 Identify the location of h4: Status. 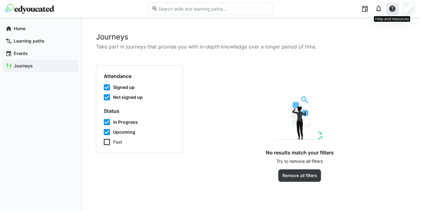
(139, 111).